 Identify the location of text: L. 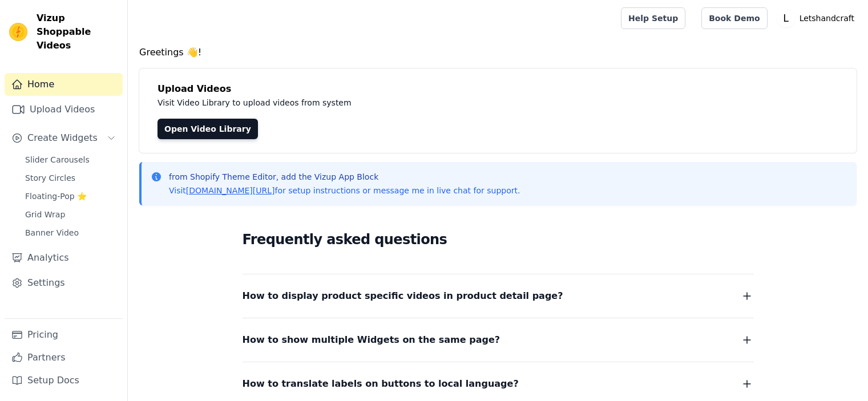
(786, 18).